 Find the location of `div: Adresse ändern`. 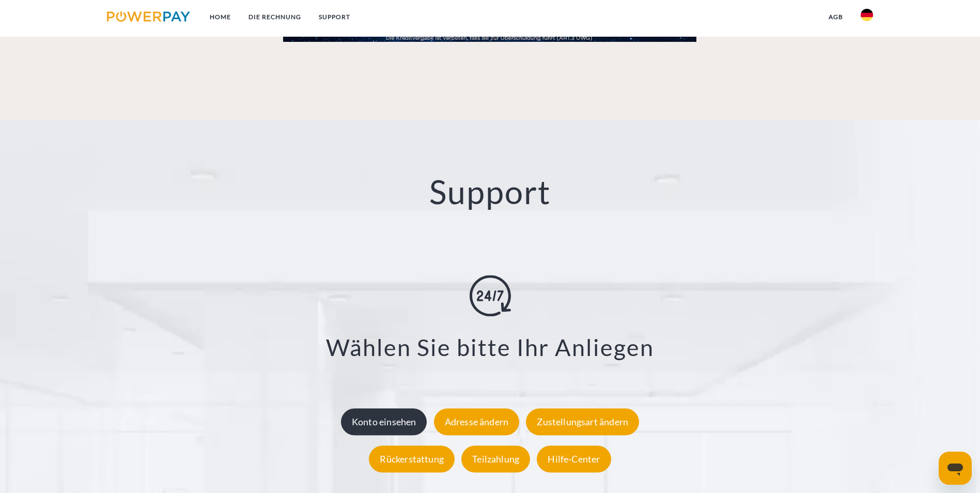

div: Adresse ändern is located at coordinates (477, 422).